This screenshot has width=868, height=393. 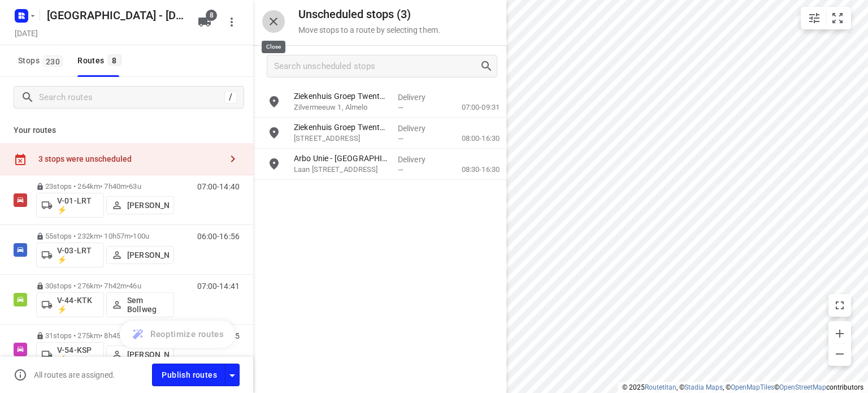 I want to click on div: small contained button group, so click(x=826, y=18).